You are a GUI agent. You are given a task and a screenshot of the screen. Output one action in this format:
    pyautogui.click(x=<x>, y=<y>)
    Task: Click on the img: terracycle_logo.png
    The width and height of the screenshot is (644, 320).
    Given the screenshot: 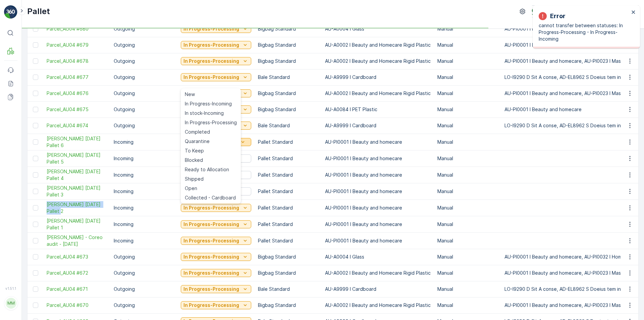 What is the action you would take?
    pyautogui.click(x=537, y=12)
    